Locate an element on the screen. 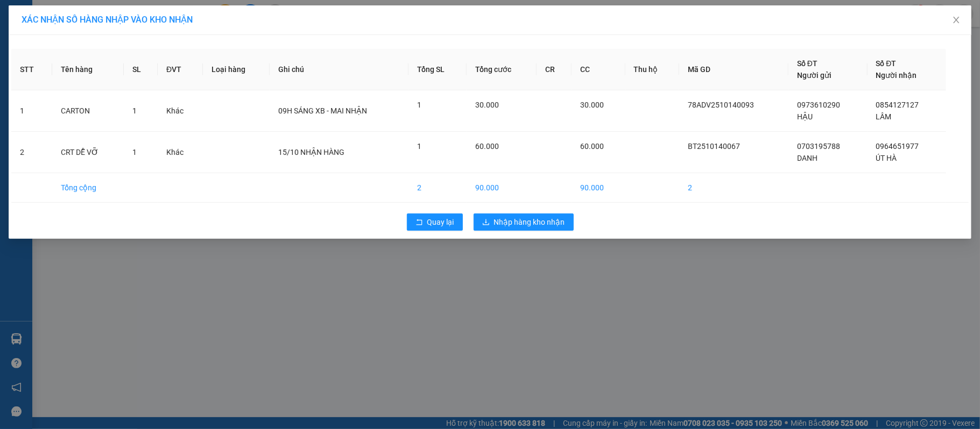 The width and height of the screenshot is (980, 429). th: Ghi chú is located at coordinates (339, 69).